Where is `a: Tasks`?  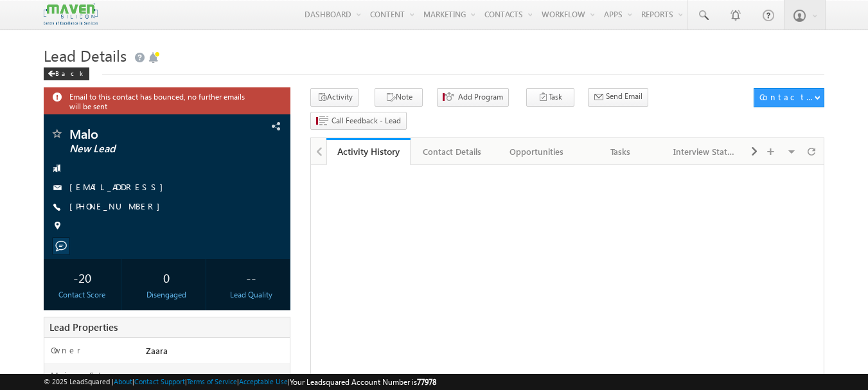
a: Tasks is located at coordinates (620, 151).